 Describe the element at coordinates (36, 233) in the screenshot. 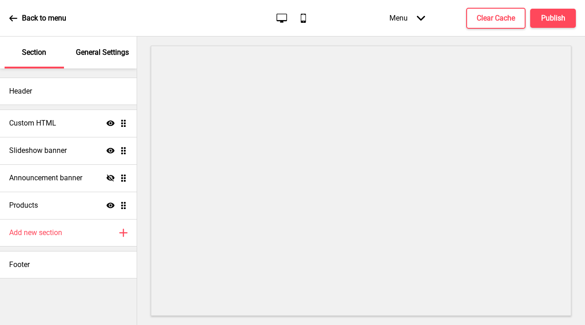

I see `h4: Add new section` at that location.